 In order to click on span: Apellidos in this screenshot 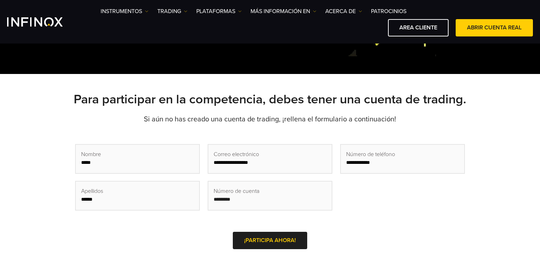, I will do `click(92, 191)`.